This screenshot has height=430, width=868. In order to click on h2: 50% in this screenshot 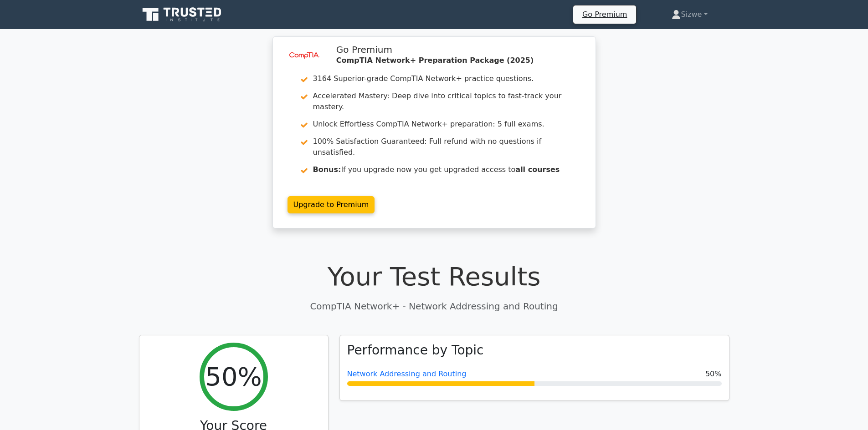, I will do `click(233, 377)`.